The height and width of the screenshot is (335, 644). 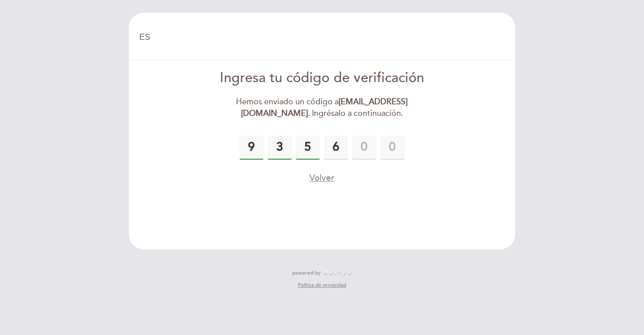 What do you see at coordinates (322, 78) in the screenshot?
I see `div: Ingresa tu código de verificación` at bounding box center [322, 78].